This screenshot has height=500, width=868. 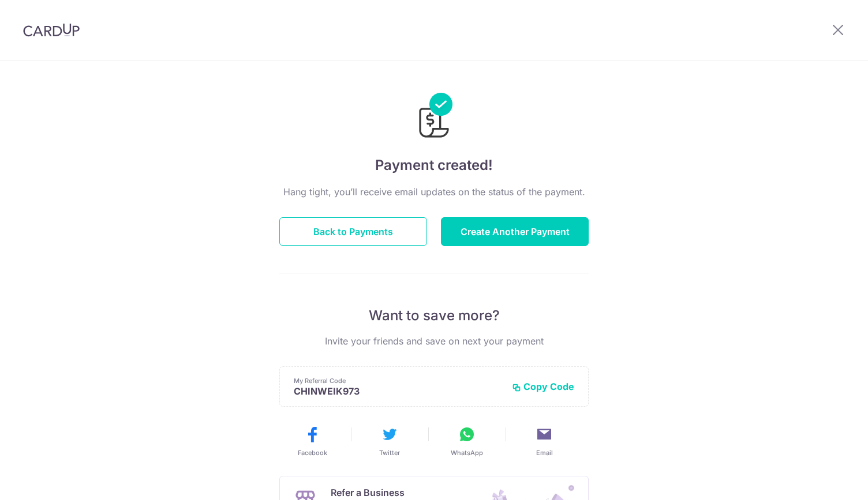 I want to click on p: CHINWEIK973, so click(x=398, y=391).